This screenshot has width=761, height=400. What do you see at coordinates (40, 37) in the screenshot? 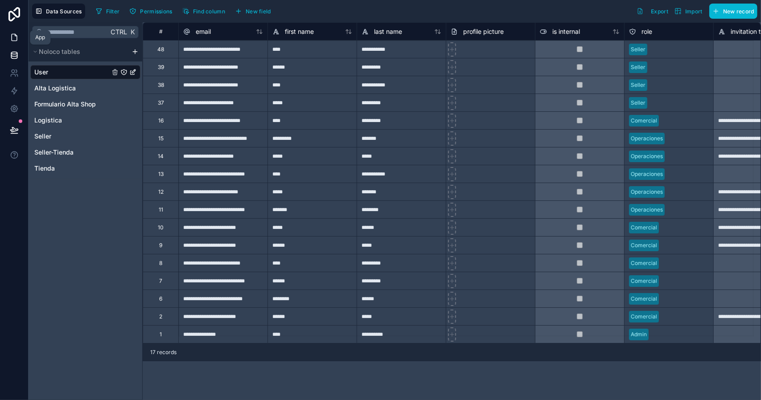
I see `div: App` at bounding box center [40, 37].